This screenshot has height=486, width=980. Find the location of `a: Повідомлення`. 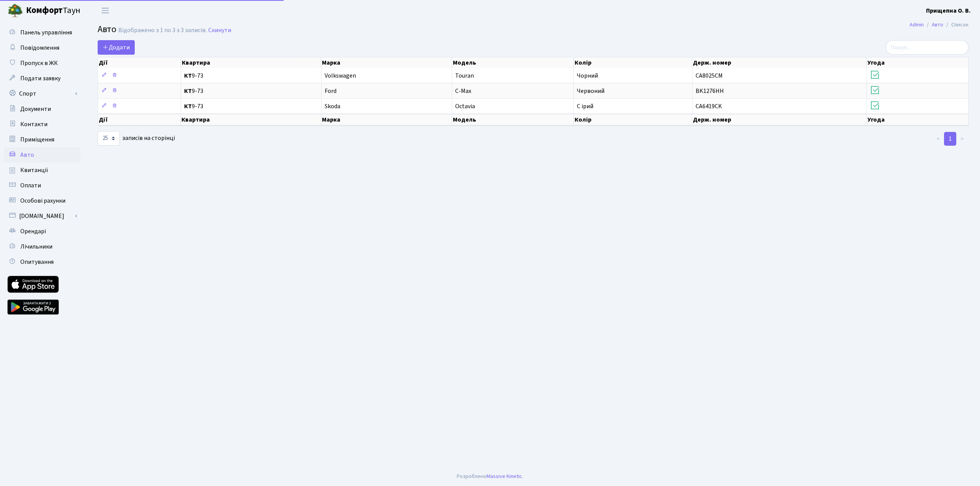

a: Повідомлення is located at coordinates (42, 48).